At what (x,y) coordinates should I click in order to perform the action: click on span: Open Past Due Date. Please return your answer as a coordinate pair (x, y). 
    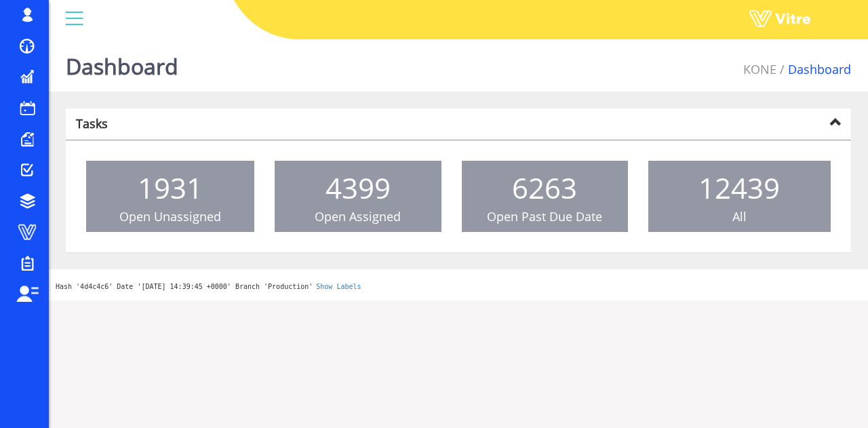
    Looking at the image, I should click on (545, 217).